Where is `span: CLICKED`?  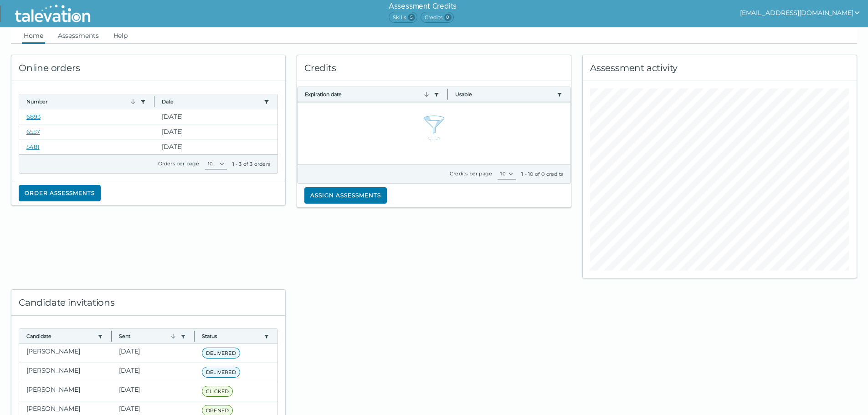
span: CLICKED is located at coordinates (217, 392).